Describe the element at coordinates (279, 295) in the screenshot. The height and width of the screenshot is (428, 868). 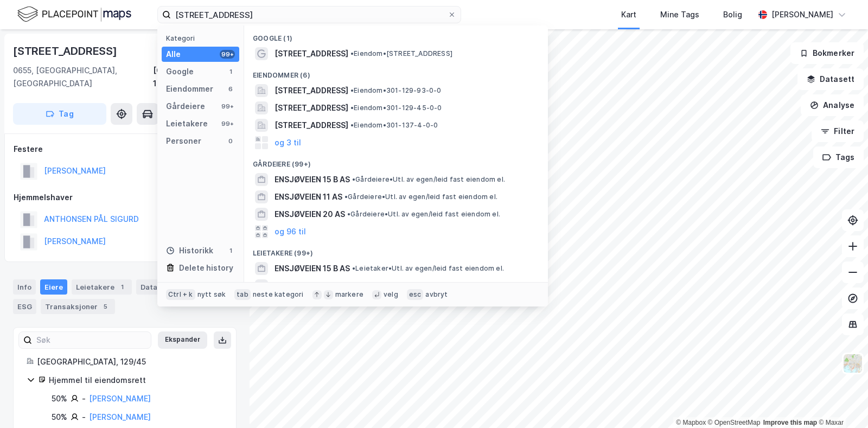
I see `div: neste kategori` at that location.